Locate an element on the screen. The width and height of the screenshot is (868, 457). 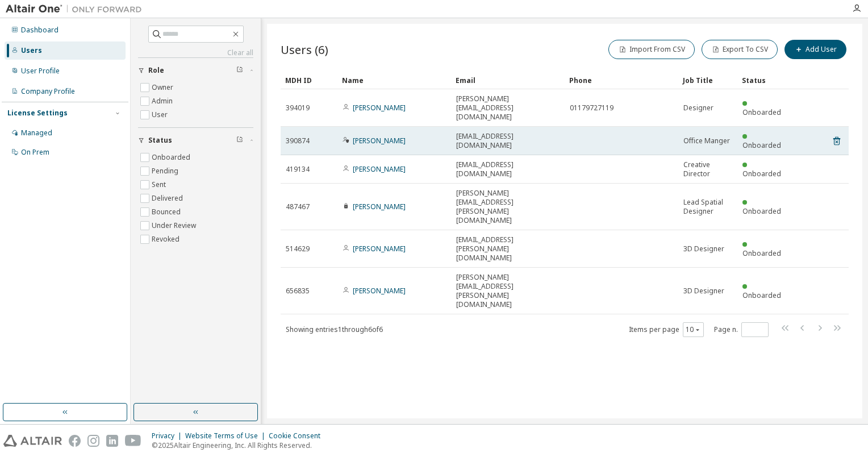
div: Users is located at coordinates (31, 50).